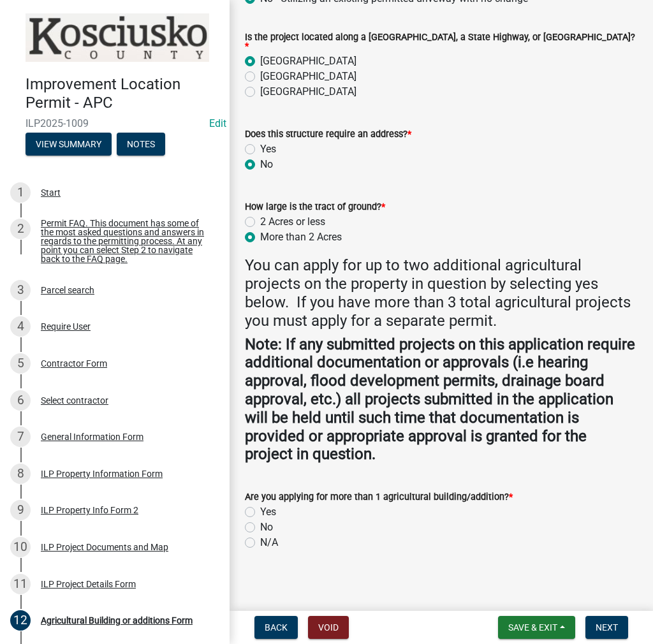  What do you see at coordinates (21, 474) in the screenshot?
I see `div: 8` at bounding box center [21, 474].